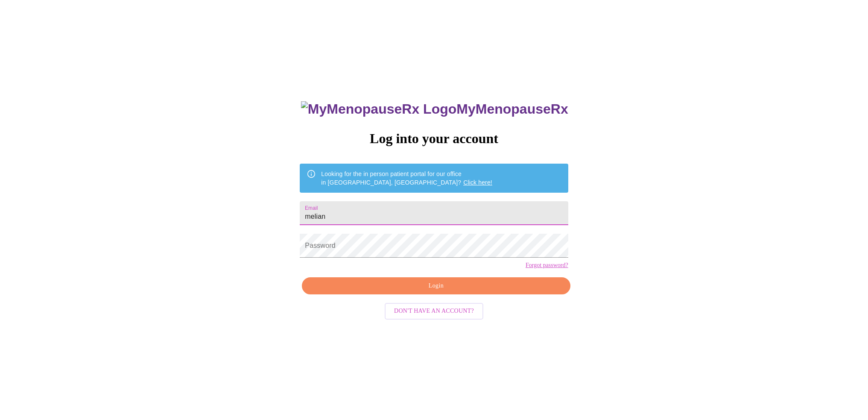  I want to click on button: Don't have an account?, so click(434, 311).